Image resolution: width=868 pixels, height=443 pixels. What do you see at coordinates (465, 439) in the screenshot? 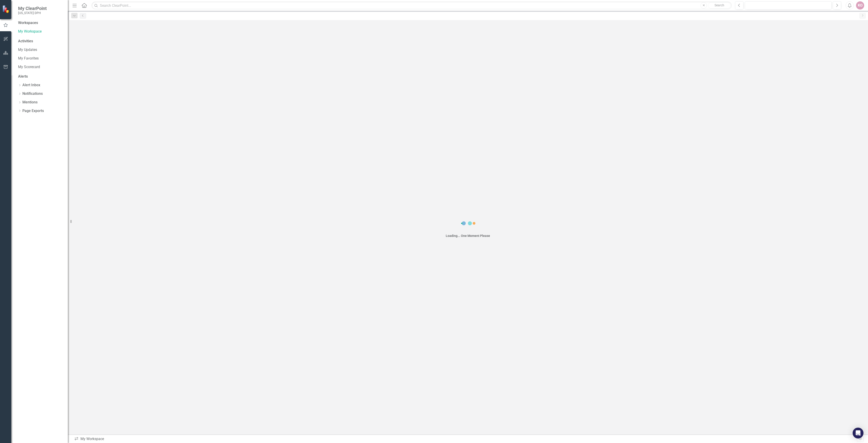
I see `div: My Workspace` at bounding box center [465, 439].